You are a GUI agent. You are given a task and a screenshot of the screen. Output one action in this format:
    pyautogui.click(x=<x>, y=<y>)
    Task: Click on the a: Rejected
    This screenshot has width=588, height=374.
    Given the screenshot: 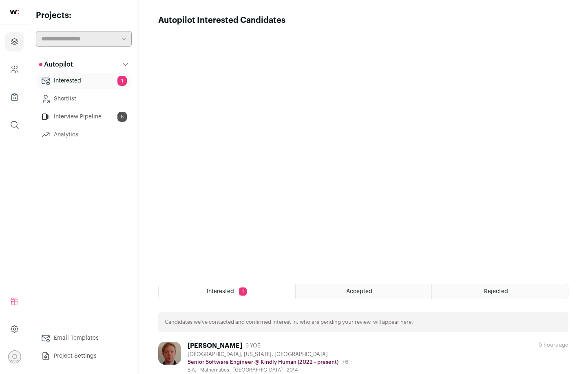 What is the action you would take?
    pyautogui.click(x=500, y=291)
    